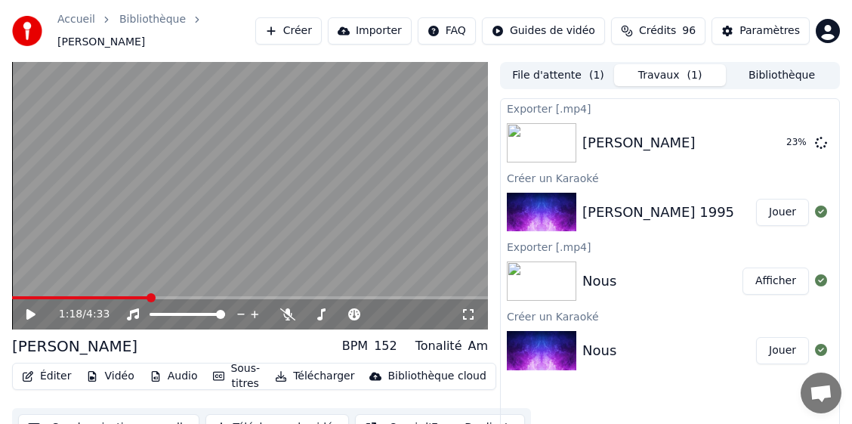  I want to click on div: Paramètres, so click(770, 31).